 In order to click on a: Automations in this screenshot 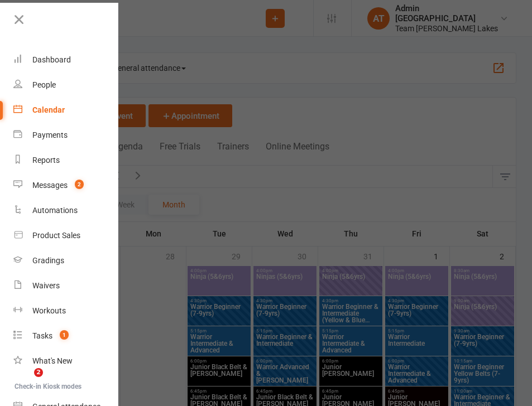, I will do `click(66, 210)`.